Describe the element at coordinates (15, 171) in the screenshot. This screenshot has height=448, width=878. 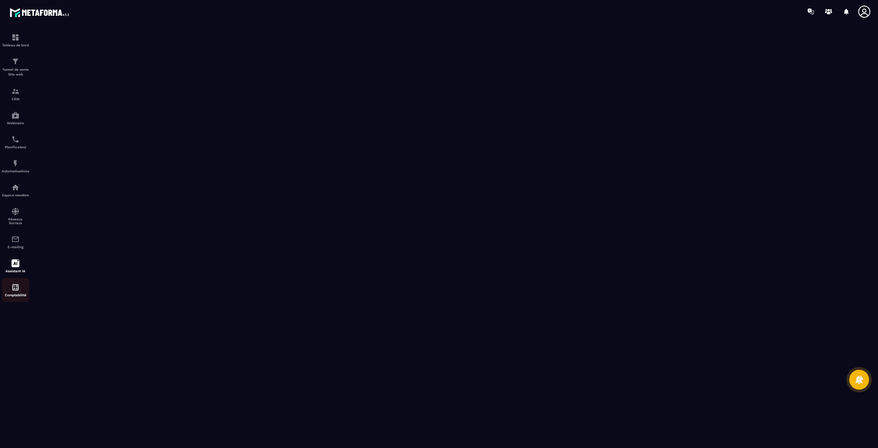
I see `p: Automatisations` at that location.